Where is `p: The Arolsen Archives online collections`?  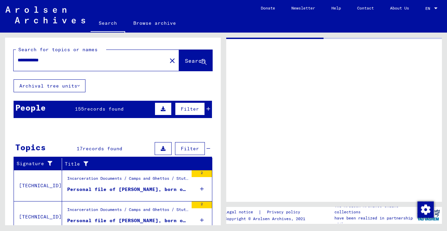 p: The Arolsen Archives online collections is located at coordinates (374, 209).